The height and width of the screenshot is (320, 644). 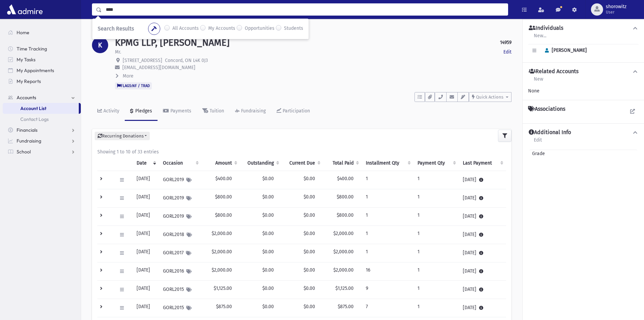 I want to click on a: My Reports, so click(x=42, y=81).